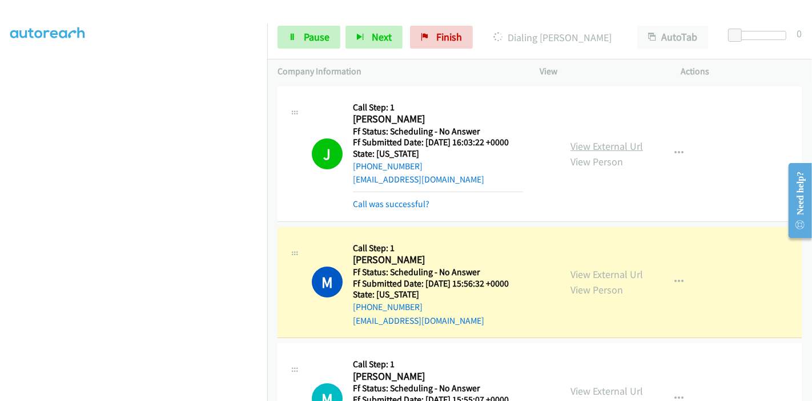 The height and width of the screenshot is (401, 812). Describe the element at coordinates (742, 71) in the screenshot. I see `p: Actions` at that location.